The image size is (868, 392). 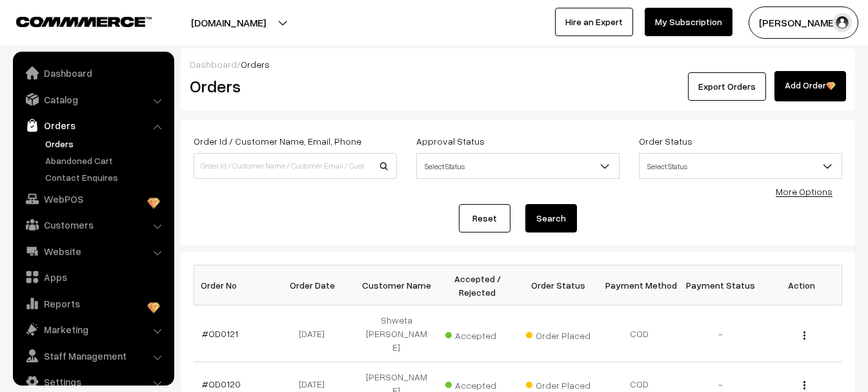 I want to click on a: Add Order, so click(x=810, y=85).